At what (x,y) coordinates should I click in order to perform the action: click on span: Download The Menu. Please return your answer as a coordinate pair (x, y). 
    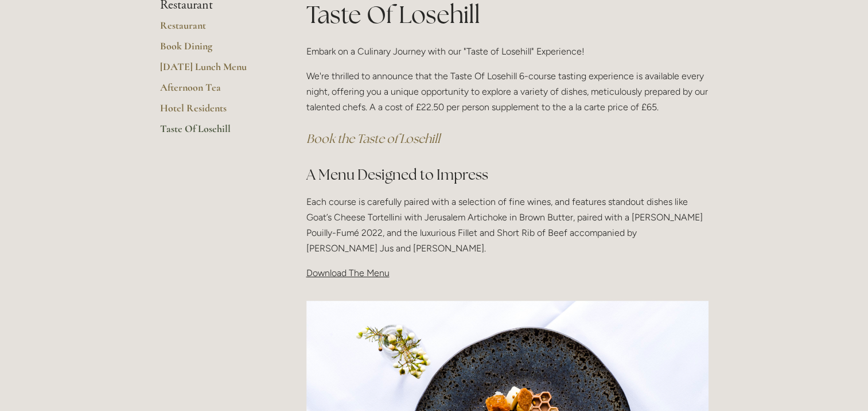
    Looking at the image, I should click on (348, 272).